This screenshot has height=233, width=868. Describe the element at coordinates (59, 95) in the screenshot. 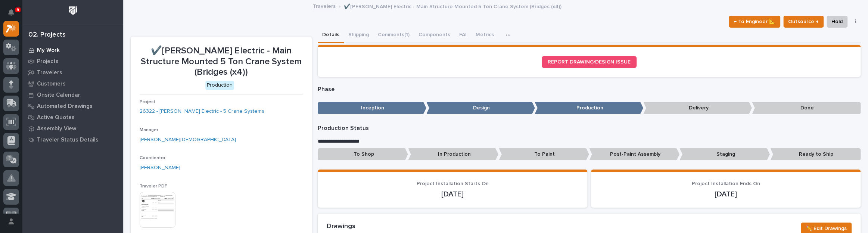

I see `p: Onsite Calendar` at that location.